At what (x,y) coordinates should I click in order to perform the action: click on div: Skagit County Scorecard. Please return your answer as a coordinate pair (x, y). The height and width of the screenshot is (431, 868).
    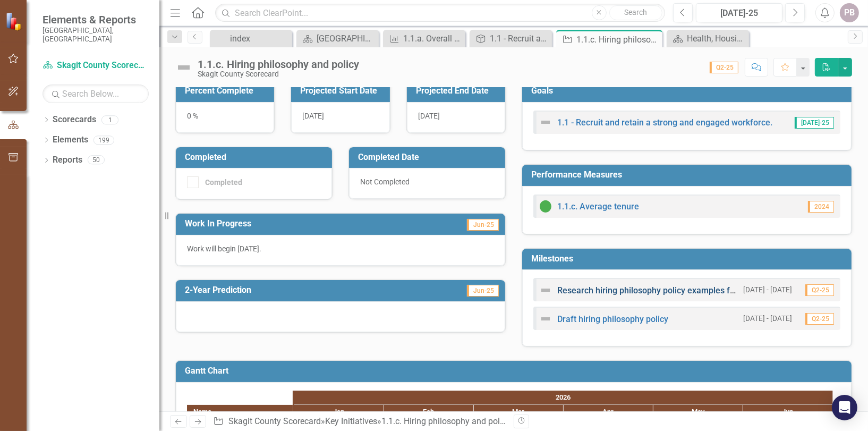
    Looking at the image, I should click on (278, 74).